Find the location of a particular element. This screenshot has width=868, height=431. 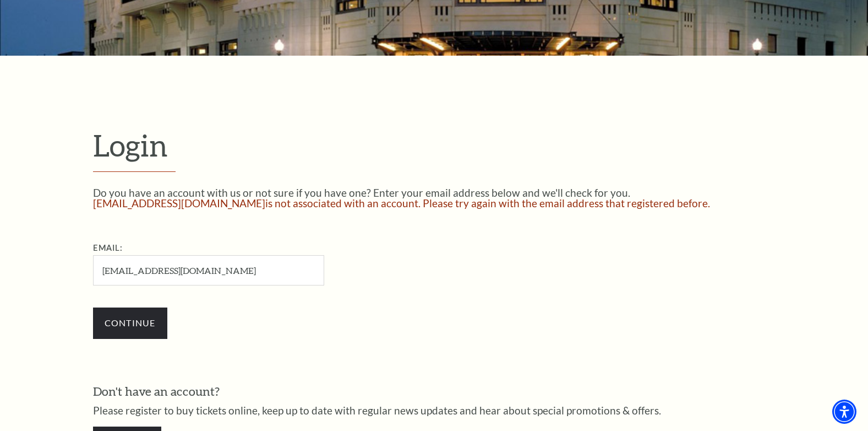

label: Email: is located at coordinates (108, 247).